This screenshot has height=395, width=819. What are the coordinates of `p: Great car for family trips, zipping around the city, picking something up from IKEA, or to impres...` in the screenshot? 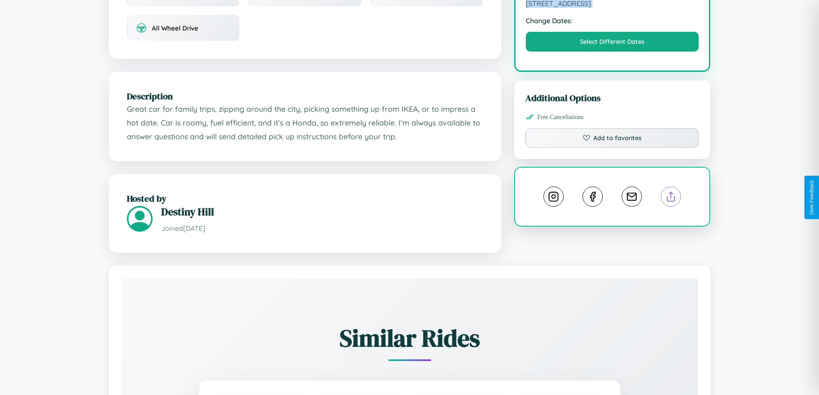 It's located at (305, 123).